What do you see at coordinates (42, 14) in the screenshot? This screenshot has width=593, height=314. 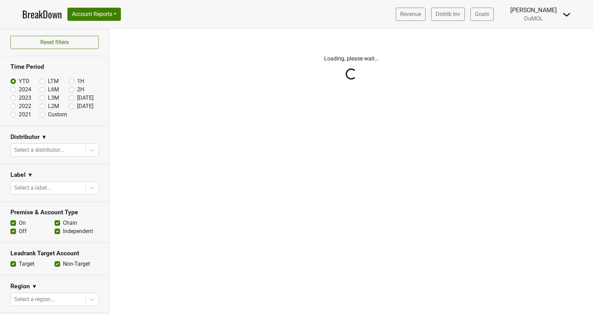 I see `a: BreakDown` at bounding box center [42, 14].